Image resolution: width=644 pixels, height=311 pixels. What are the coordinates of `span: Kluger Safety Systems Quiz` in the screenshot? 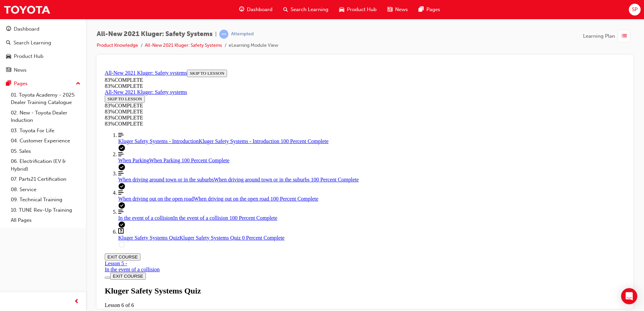 It's located at (47, 171).